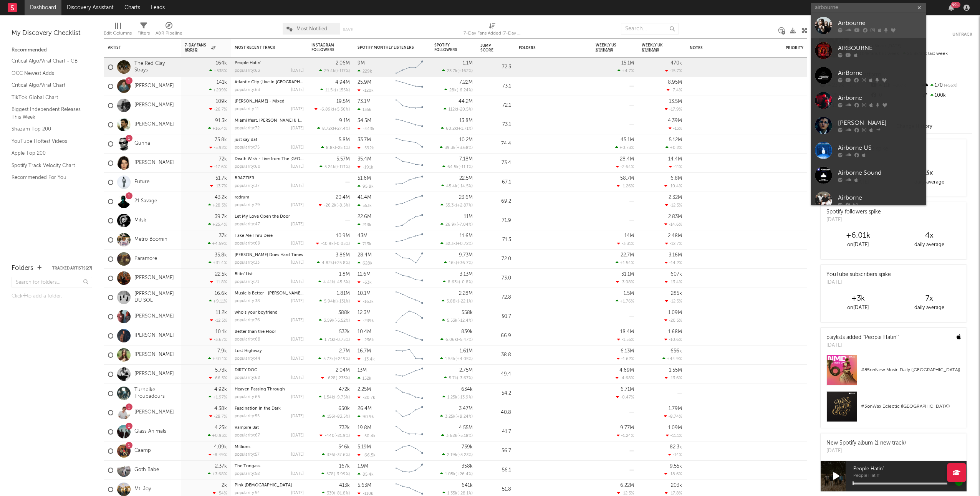  What do you see at coordinates (137, 48) in the screenshot?
I see `div: Artist` at bounding box center [137, 48].